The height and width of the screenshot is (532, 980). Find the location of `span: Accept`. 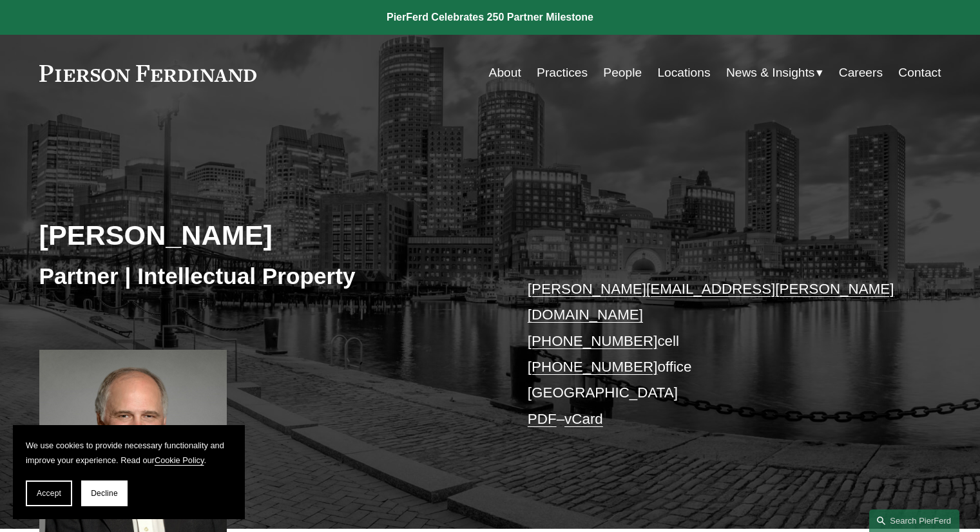

span: Accept is located at coordinates (49, 494).